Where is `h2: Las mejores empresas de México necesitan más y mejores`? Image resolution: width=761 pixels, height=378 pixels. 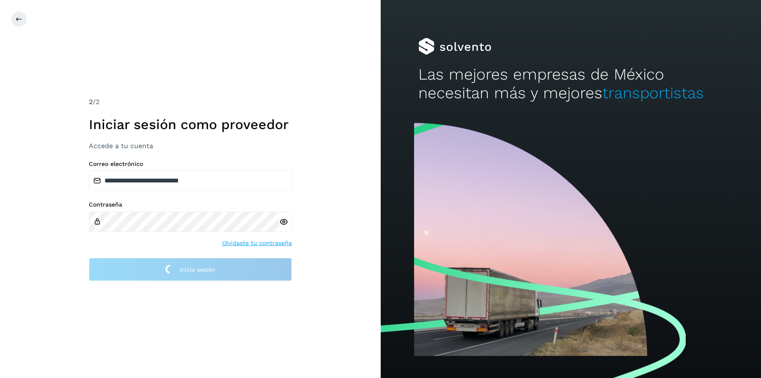
h2: Las mejores empresas de México necesitan más y mejores is located at coordinates (571, 84).